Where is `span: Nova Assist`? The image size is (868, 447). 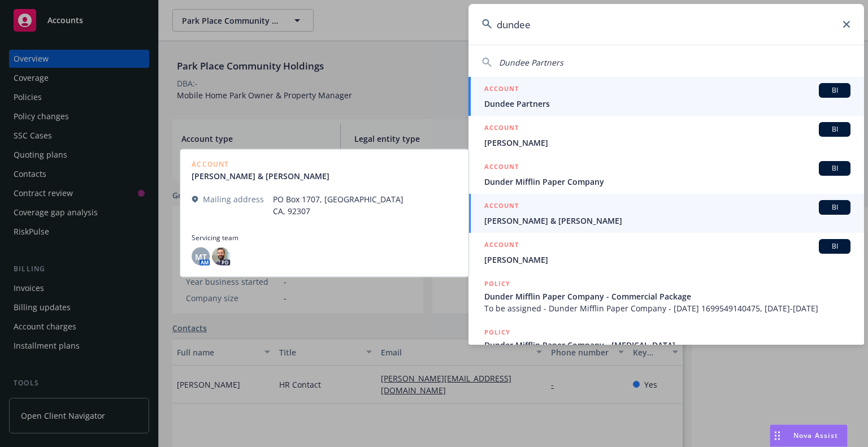
span: Nova Assist is located at coordinates (816, 435).